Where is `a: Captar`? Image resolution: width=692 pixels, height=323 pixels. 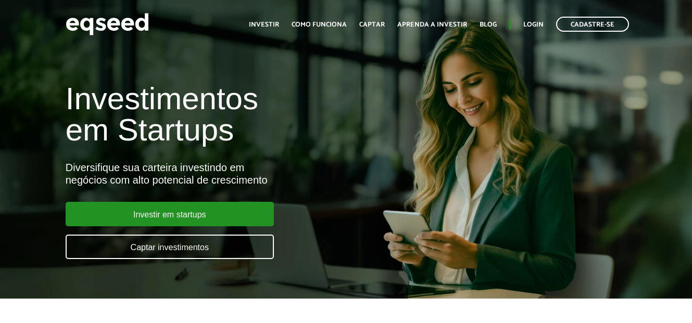
a: Captar is located at coordinates (372, 24).